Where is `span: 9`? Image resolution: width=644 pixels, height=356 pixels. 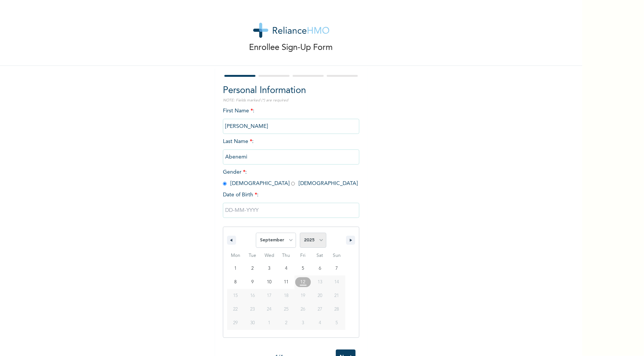
span: 9 is located at coordinates (252, 282).